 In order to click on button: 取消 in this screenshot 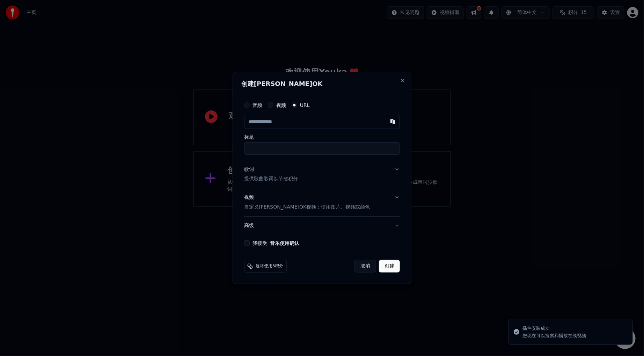, I will do `click(365, 266)`.